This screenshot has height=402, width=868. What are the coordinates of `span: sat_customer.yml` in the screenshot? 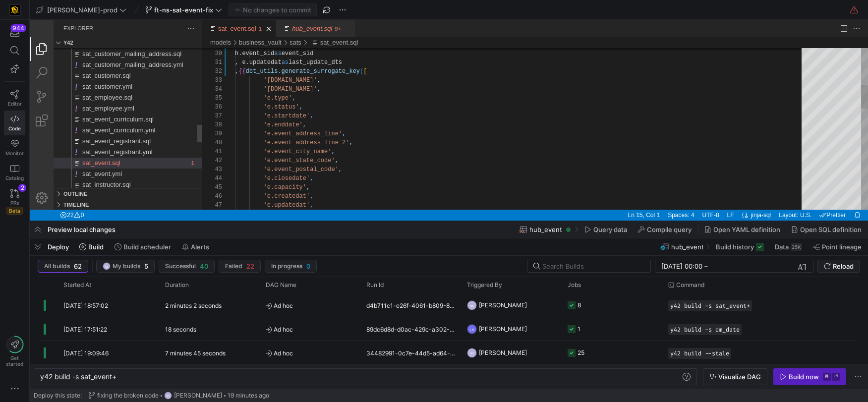 It's located at (77, 66).